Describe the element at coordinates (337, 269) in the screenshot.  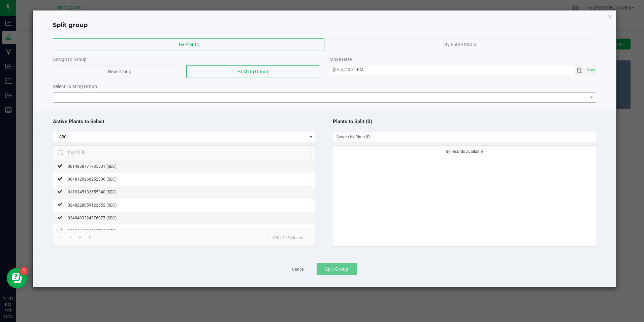
I see `span: Split Group` at that location.